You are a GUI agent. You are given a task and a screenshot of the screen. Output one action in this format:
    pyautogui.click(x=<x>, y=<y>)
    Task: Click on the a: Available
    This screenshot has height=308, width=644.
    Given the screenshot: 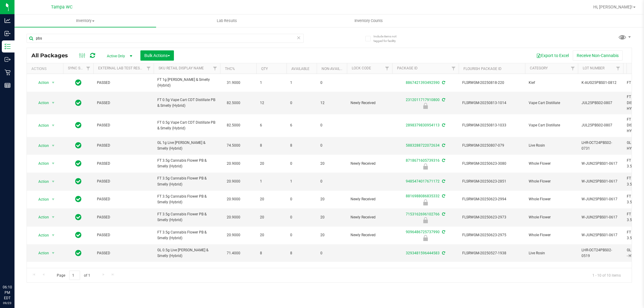 What is the action you would take?
    pyautogui.click(x=301, y=69)
    